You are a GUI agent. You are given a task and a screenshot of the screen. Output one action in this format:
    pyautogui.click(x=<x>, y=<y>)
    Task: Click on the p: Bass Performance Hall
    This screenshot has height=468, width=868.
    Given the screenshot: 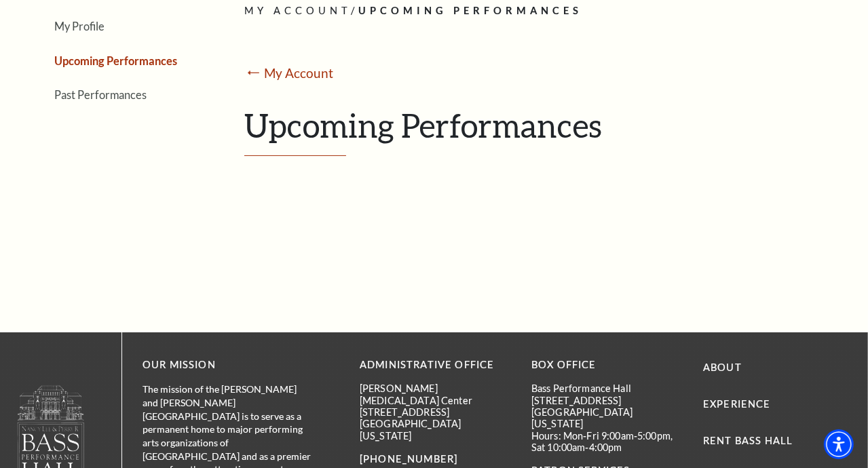 What is the action you would take?
    pyautogui.click(x=607, y=388)
    